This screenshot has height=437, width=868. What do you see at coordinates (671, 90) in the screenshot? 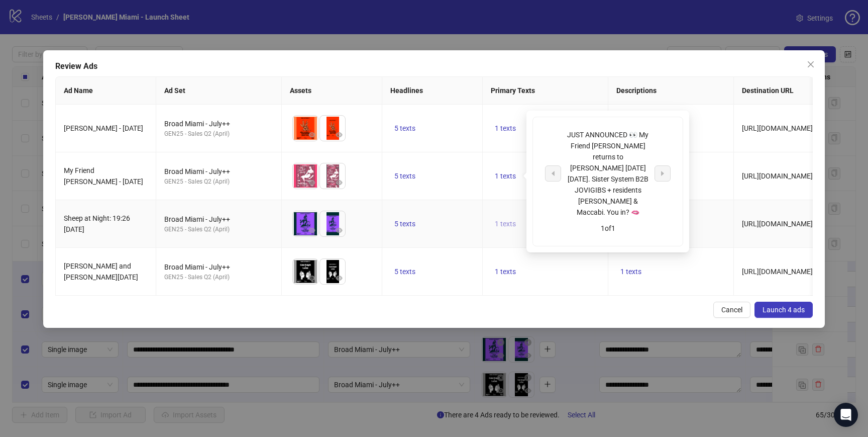
I see `th: Descriptions` at bounding box center [671, 90].